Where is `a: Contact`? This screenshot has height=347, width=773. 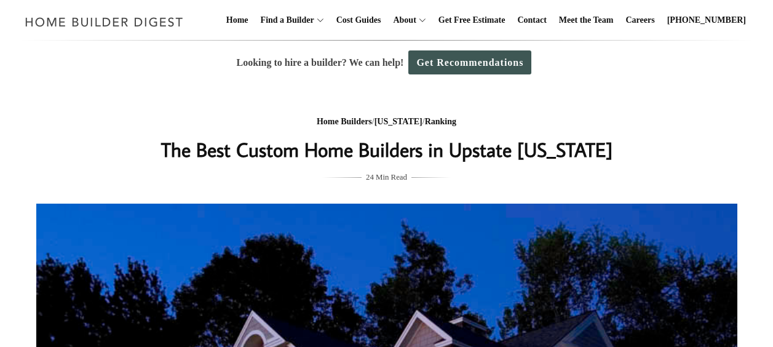 a: Contact is located at coordinates (531, 20).